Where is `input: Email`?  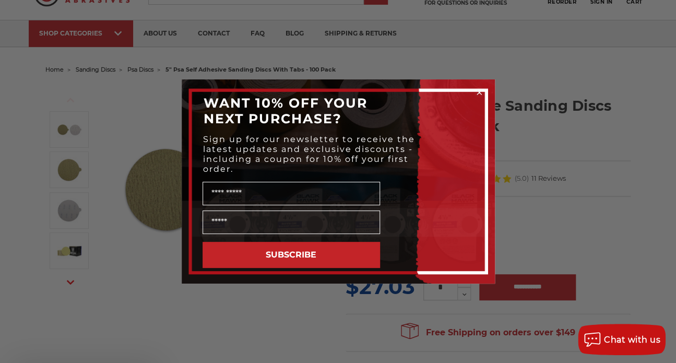 input: Email is located at coordinates (291, 222).